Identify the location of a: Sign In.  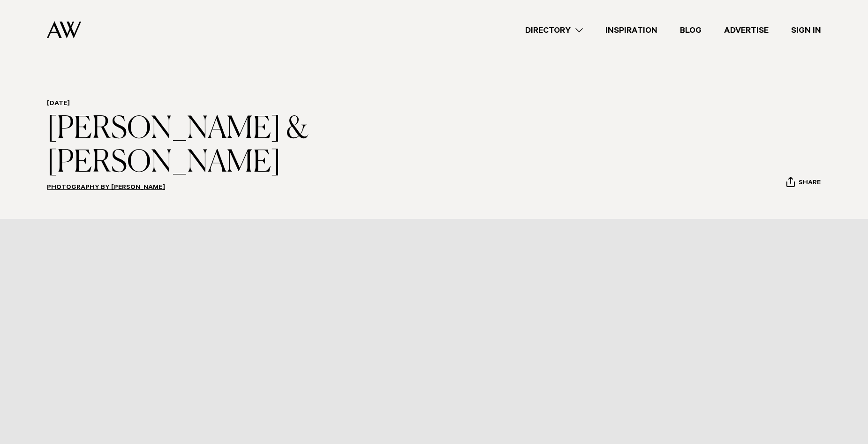
(807, 30).